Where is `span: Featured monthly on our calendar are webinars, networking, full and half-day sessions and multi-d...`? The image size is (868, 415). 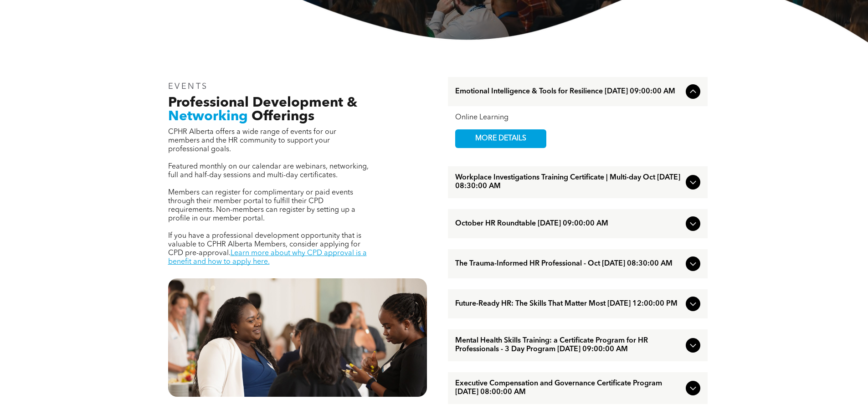
span: Featured monthly on our calendar are webinars, networking, full and half-day sessions and multi-d... is located at coordinates (268, 171).